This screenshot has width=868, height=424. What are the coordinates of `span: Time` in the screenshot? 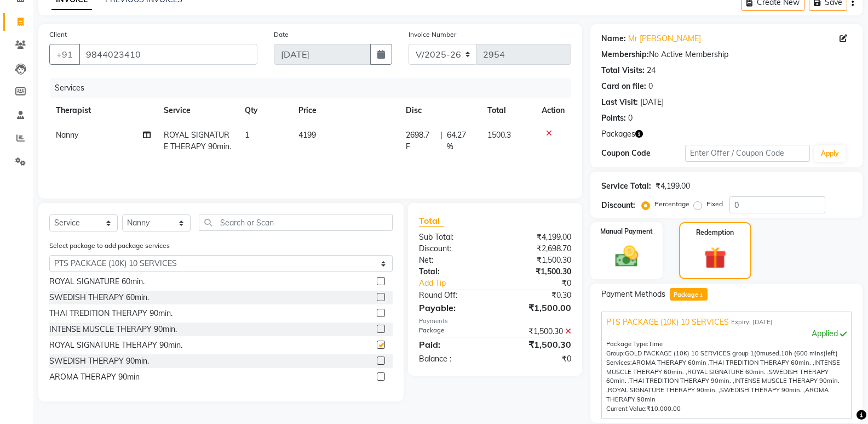 It's located at (655, 344).